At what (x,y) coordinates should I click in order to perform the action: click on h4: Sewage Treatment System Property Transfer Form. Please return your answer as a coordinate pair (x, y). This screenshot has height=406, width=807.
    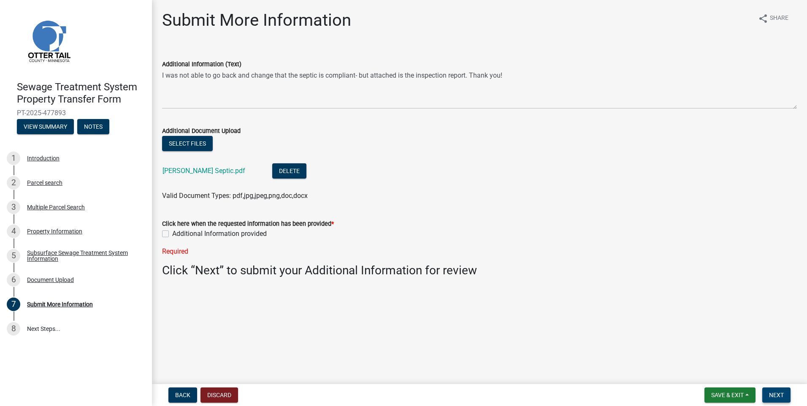
    Looking at the image, I should click on (81, 93).